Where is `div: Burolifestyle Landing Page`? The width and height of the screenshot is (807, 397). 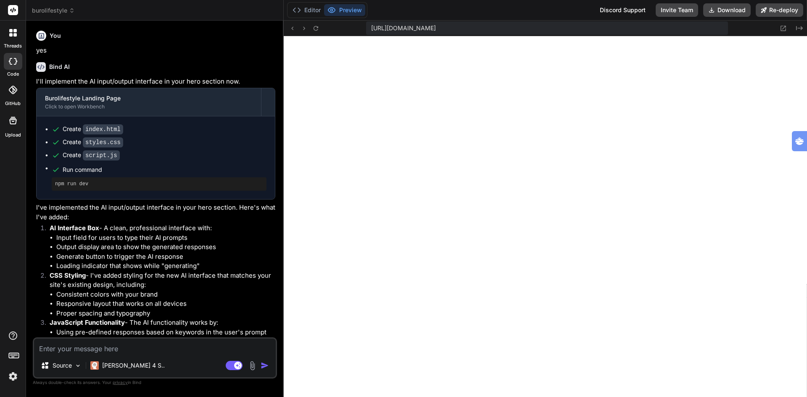
div: Burolifestyle Landing Page is located at coordinates (149, 98).